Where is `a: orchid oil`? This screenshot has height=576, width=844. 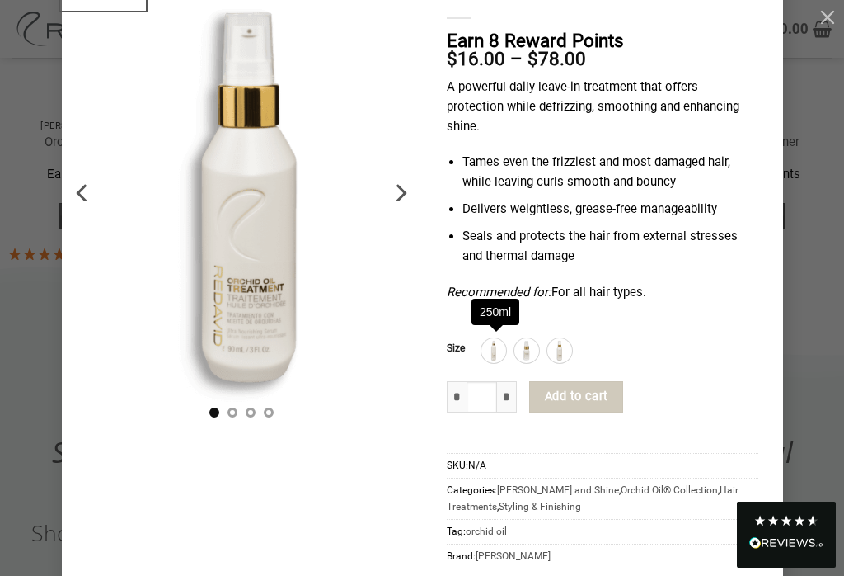 a: orchid oil is located at coordinates (487, 531).